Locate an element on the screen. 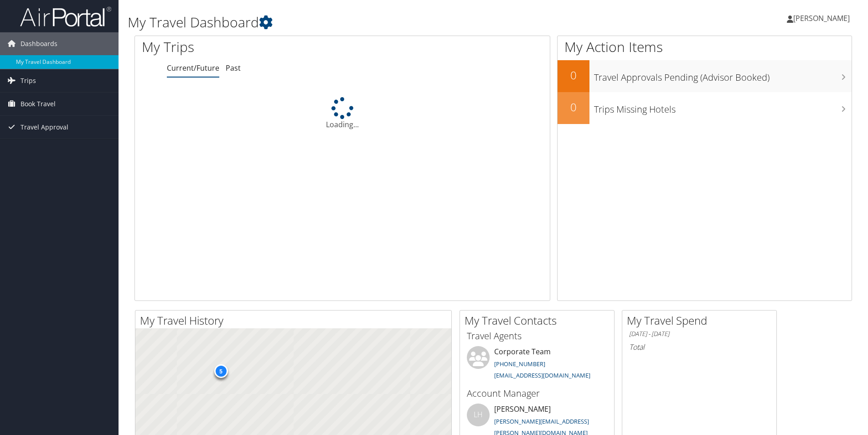 This screenshot has height=435, width=868. span: Trips is located at coordinates (28, 81).